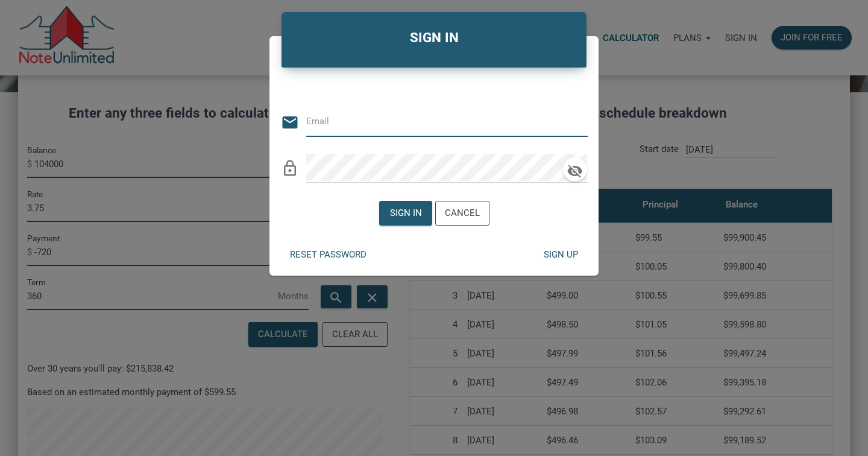 This screenshot has width=868, height=456. I want to click on button: Sign in, so click(406, 213).